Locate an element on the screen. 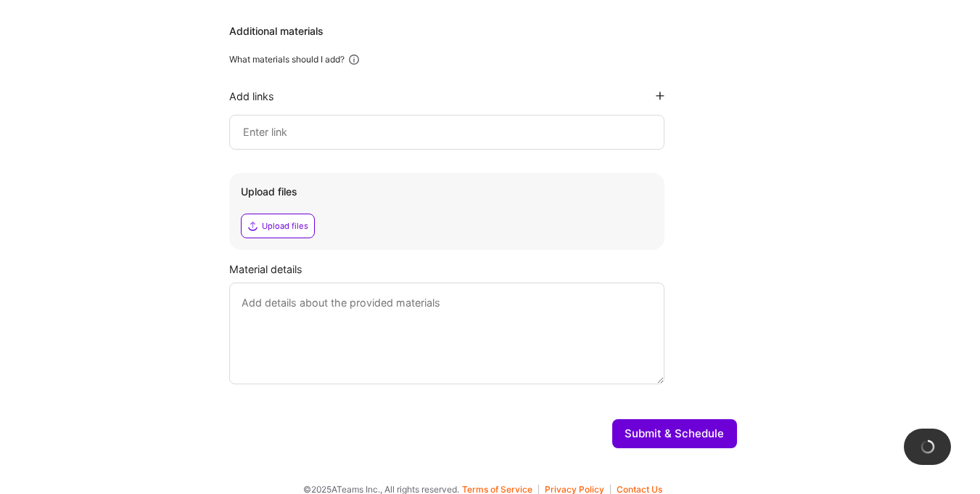  i: icon Upload2 is located at coordinates (253, 226).